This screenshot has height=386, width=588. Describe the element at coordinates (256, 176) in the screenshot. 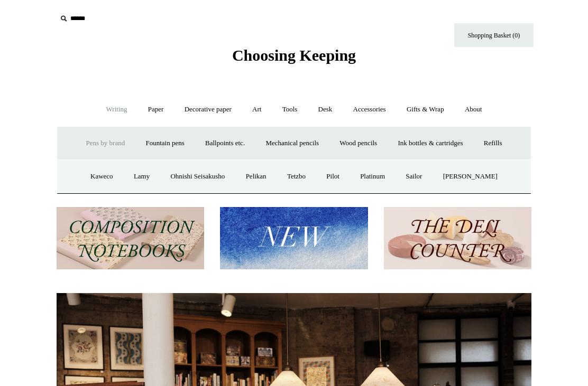

I see `a: Pelikan` at that location.